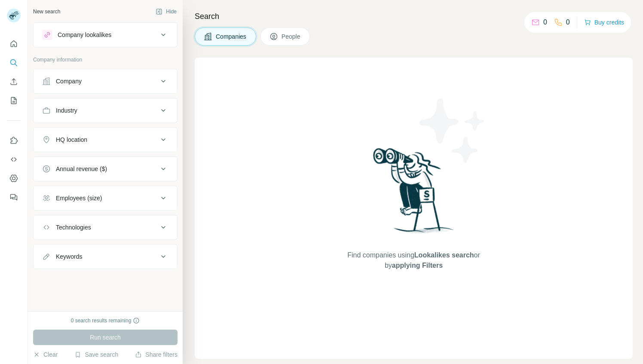 This screenshot has width=643, height=364. Describe the element at coordinates (14, 179) in the screenshot. I see `button: Dashboard` at that location.